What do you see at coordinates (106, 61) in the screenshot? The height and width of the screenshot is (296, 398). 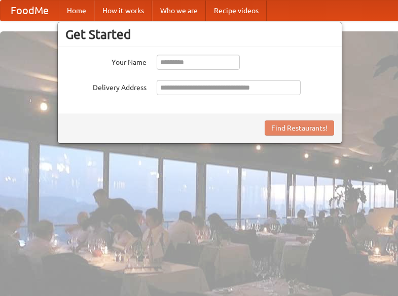 I see `label: Your Name` at bounding box center [106, 61].